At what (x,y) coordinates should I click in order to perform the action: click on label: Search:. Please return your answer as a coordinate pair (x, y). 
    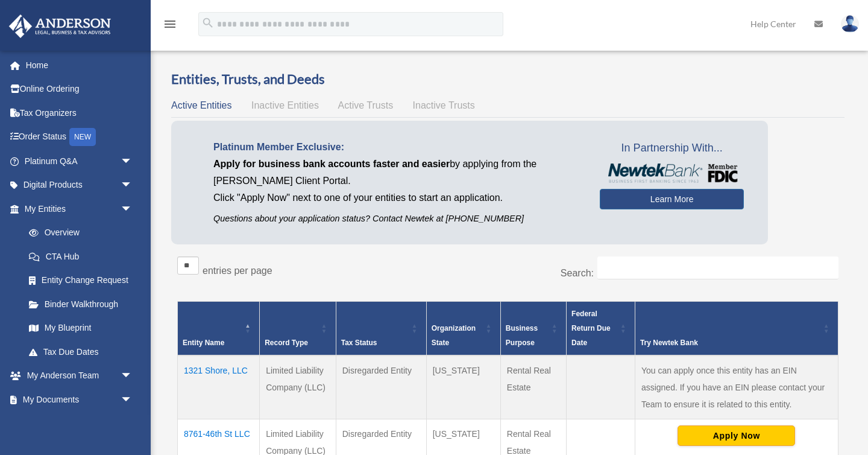
    Looking at the image, I should click on (577, 273).